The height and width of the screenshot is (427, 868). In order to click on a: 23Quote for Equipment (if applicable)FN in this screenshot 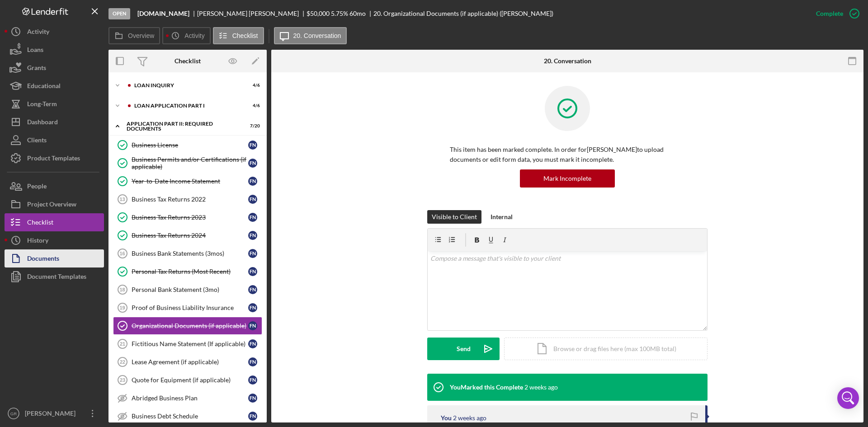, I will do `click(188, 380)`.